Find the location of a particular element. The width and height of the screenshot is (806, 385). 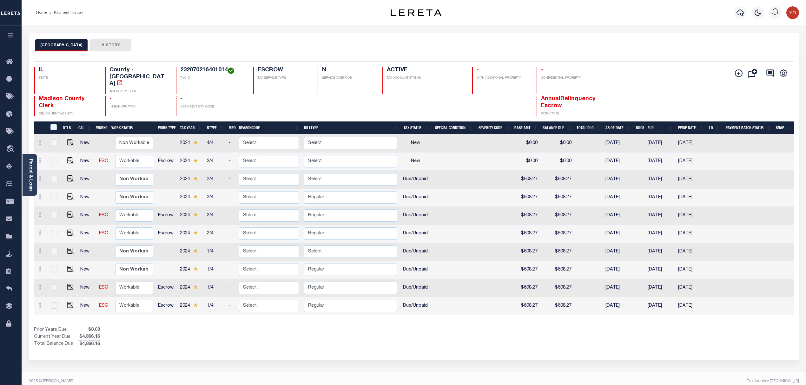

th: Work Status is located at coordinates (131, 128).